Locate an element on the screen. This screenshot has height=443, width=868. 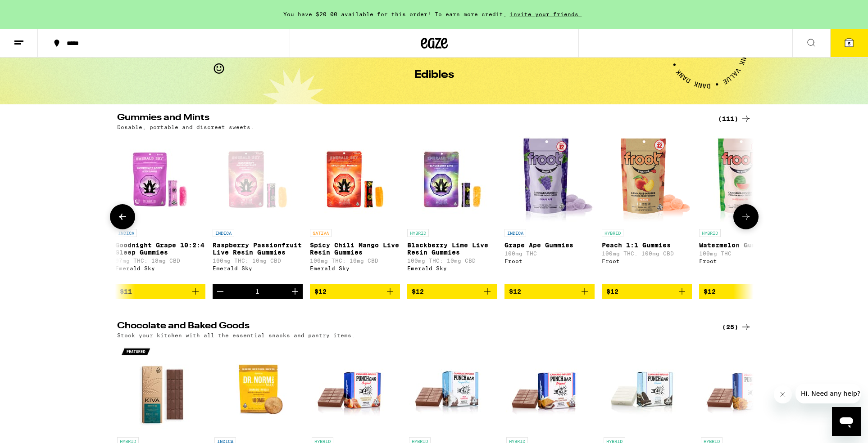
a: (25) is located at coordinates (736, 327).